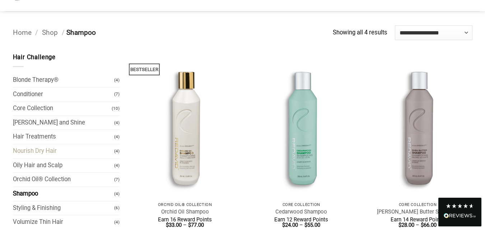 The width and height of the screenshot is (485, 230). I want to click on span: Earn 16 Reward Points, so click(185, 220).